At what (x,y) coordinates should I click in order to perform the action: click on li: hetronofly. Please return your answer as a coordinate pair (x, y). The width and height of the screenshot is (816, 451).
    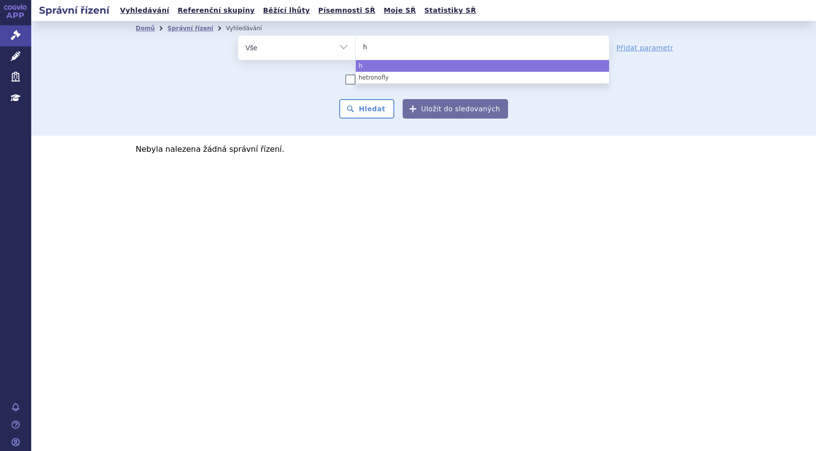
    Looking at the image, I should click on (482, 78).